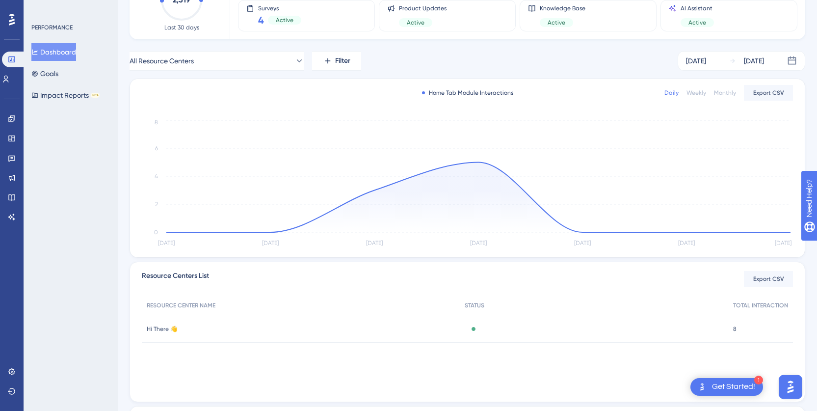 Image resolution: width=817 pixels, height=411 pixels. I want to click on span: Need Help?, so click(42, 8).